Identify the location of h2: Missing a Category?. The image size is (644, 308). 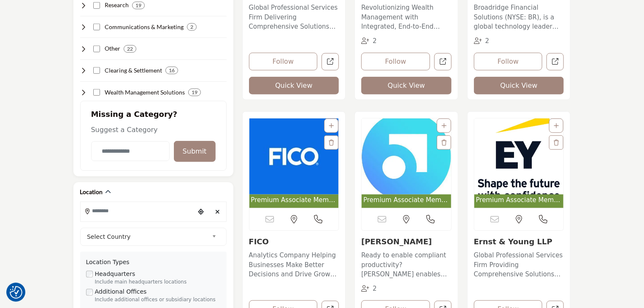
(153, 117).